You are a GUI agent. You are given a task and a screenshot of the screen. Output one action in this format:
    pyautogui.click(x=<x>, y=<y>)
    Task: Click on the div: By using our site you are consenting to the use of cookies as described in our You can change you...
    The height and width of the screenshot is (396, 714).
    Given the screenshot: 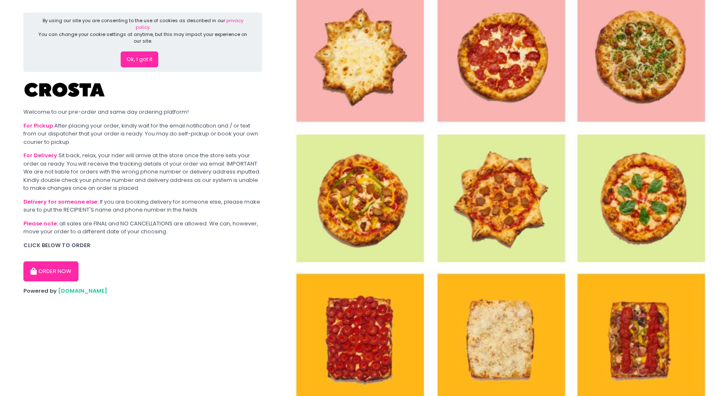 What is the action you would take?
    pyautogui.click(x=143, y=31)
    